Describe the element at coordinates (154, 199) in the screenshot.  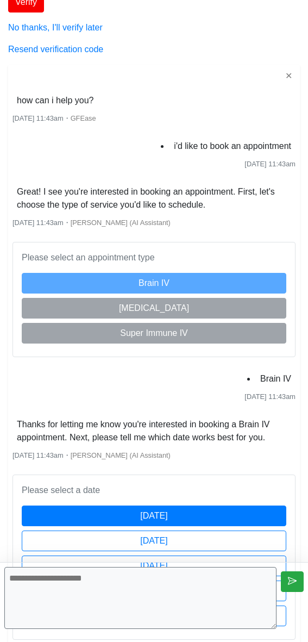
I see `li: Great! I see you're interested in booking an appointment. First, let's choose the type of service...` at that location.